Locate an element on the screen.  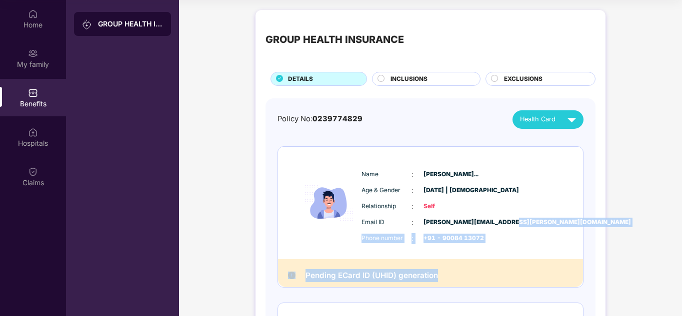
h2: Pending ECard ID (UHID) generation is located at coordinates (371, 276).